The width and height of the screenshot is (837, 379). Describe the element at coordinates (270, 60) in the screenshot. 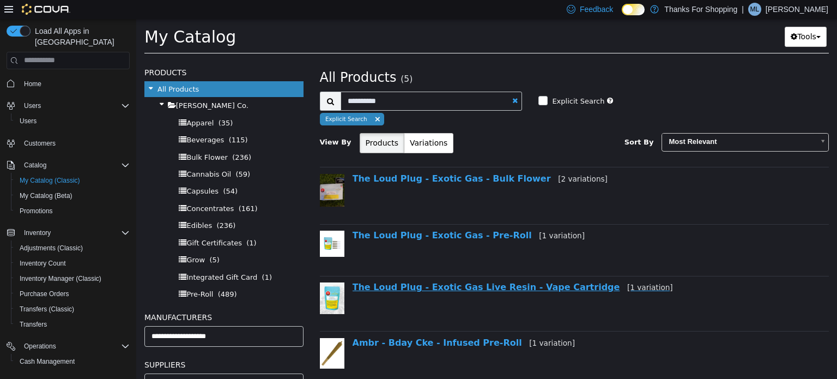

I see `small: (5)` at that location.